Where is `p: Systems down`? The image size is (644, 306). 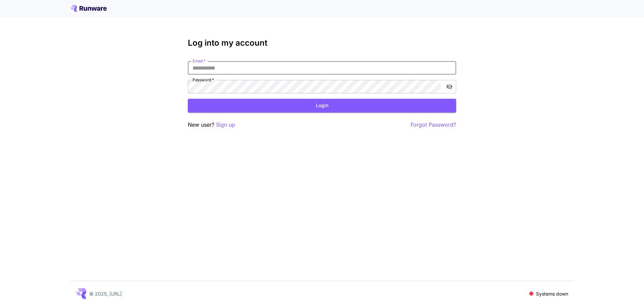
p: Systems down is located at coordinates (552, 294).